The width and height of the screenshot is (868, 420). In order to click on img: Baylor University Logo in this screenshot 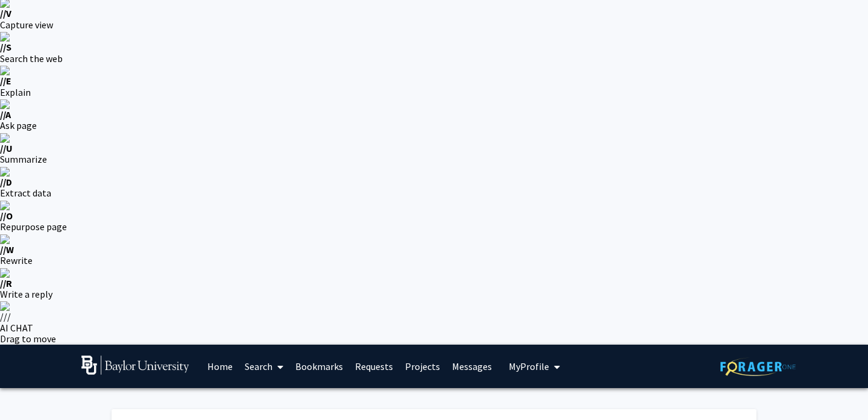, I will do `click(135, 365)`.